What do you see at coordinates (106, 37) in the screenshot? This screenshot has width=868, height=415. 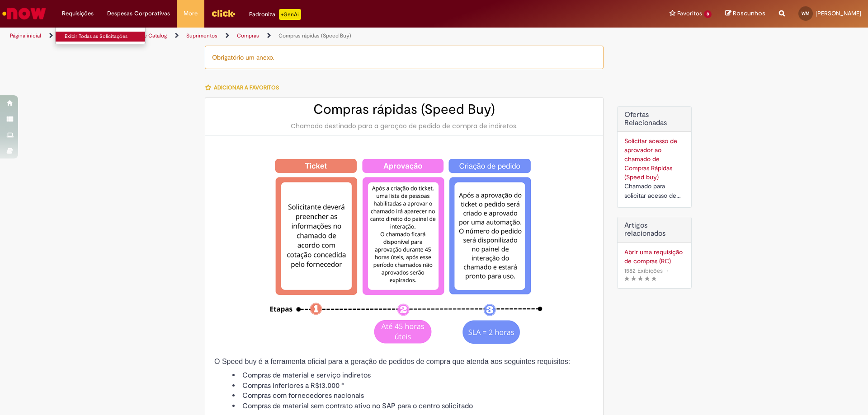 I see `a: Exibir Todas as Solicitações` at bounding box center [106, 37].